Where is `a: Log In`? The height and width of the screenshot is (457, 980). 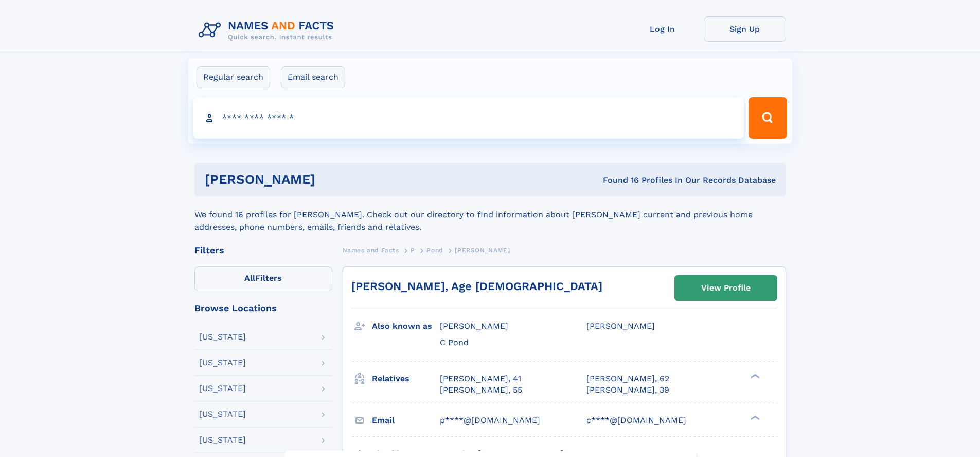 a: Log In is located at coordinates (662, 29).